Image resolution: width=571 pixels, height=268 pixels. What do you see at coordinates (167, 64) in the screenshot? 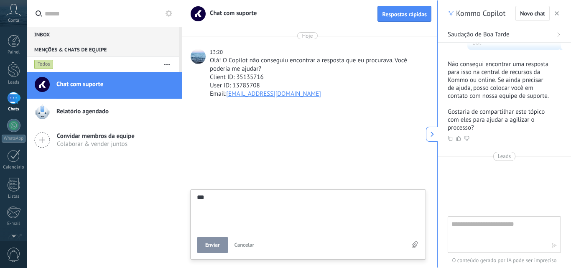
I see `button: Mais` at bounding box center [167, 64].